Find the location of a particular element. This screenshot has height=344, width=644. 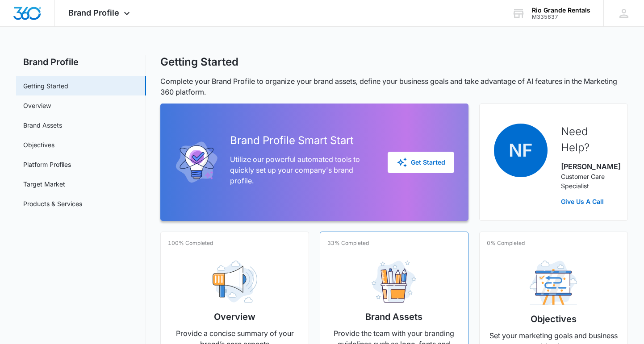

h2: Brand Profile is located at coordinates (81, 62).